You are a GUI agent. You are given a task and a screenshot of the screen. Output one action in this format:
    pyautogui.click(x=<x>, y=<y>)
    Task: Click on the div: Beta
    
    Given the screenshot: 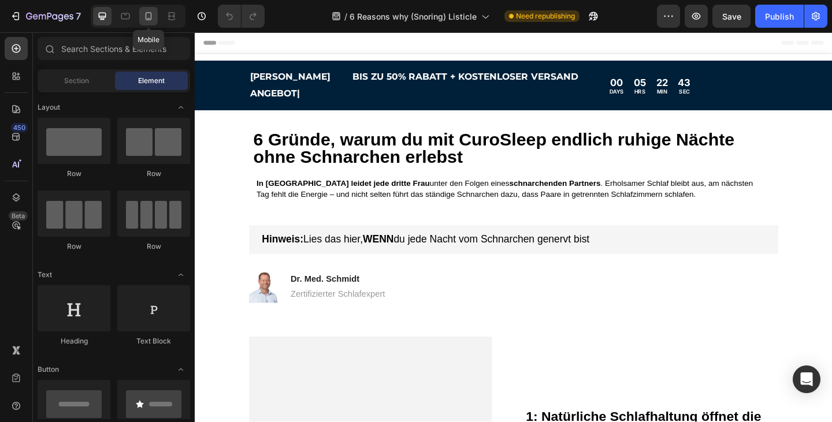 What is the action you would take?
    pyautogui.click(x=18, y=216)
    